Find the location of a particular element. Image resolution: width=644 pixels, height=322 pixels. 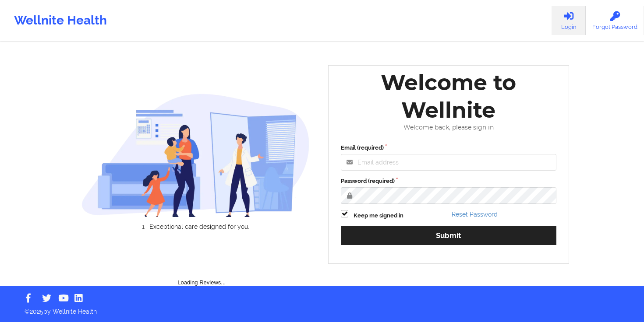

div: Welcome back, please sign in is located at coordinates (449, 127).